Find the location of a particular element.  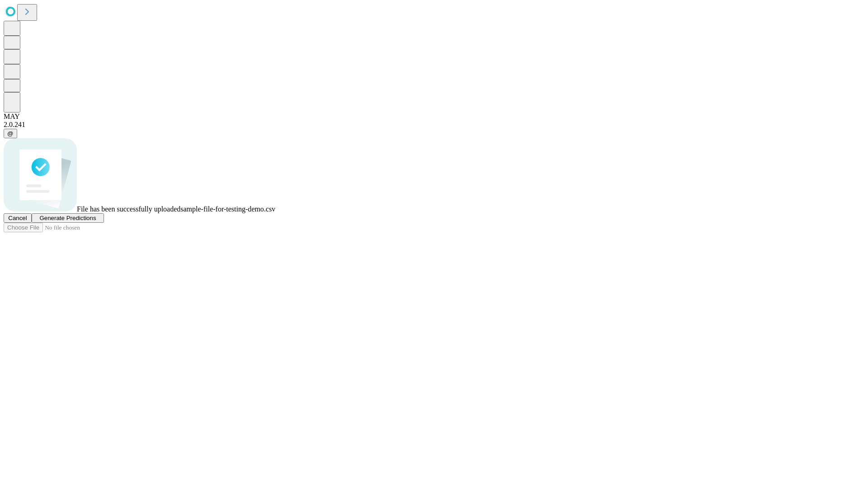

span: Cancel is located at coordinates (18, 218).